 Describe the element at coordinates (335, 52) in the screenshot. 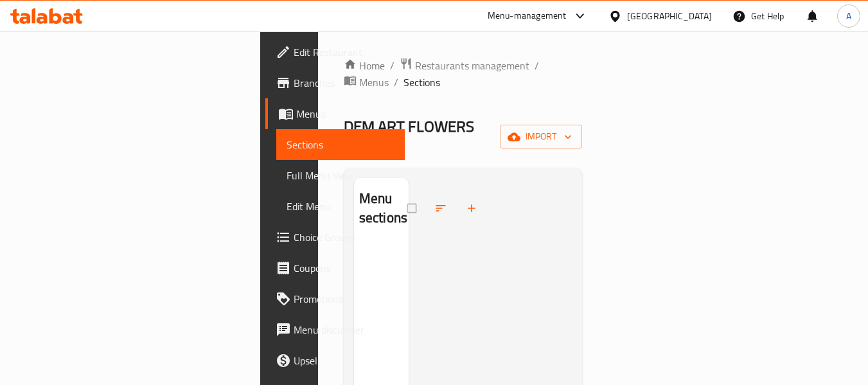

I see `a: Edit Restaurant` at that location.